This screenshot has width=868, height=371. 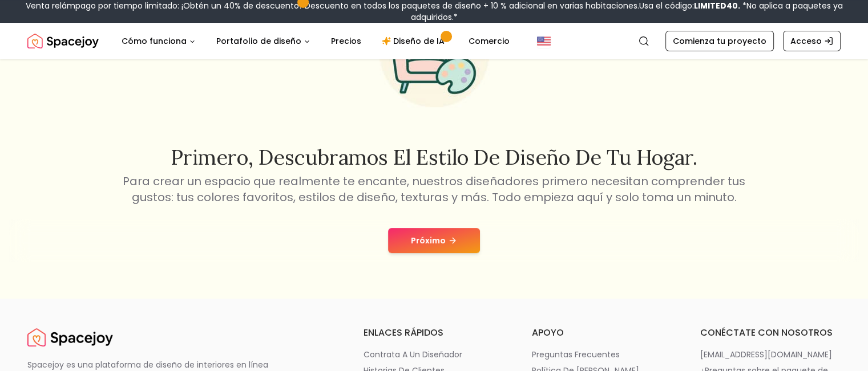 I want to click on button: Próximo, so click(x=434, y=240).